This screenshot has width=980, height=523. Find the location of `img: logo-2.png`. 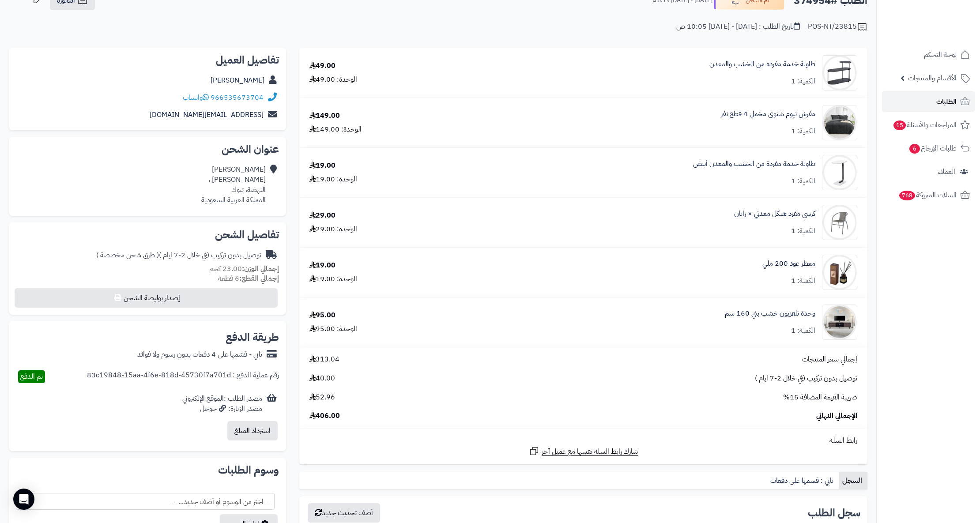

img: logo-2.png is located at coordinates (945, 33).